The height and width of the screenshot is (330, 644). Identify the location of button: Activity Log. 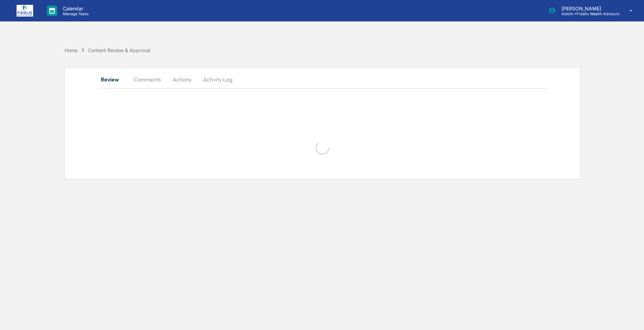
(217, 80).